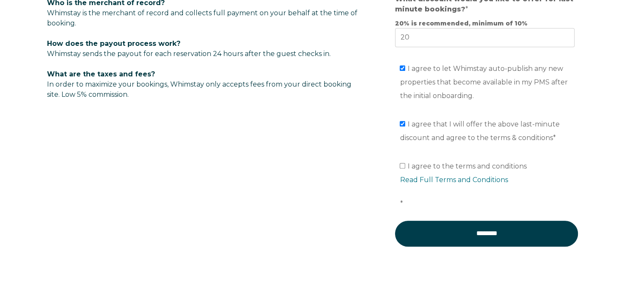  I want to click on span: In order to maximize your bookings, Whimstay only accepts fees from your direct booking site. Low..., so click(199, 84).